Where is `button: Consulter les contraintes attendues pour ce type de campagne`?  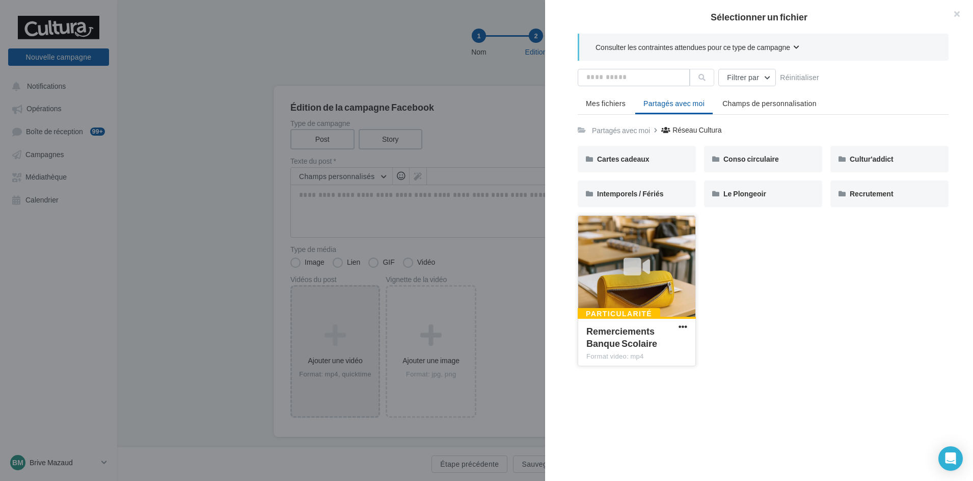 button: Consulter les contraintes attendues pour ce type de campagne is located at coordinates (698, 48).